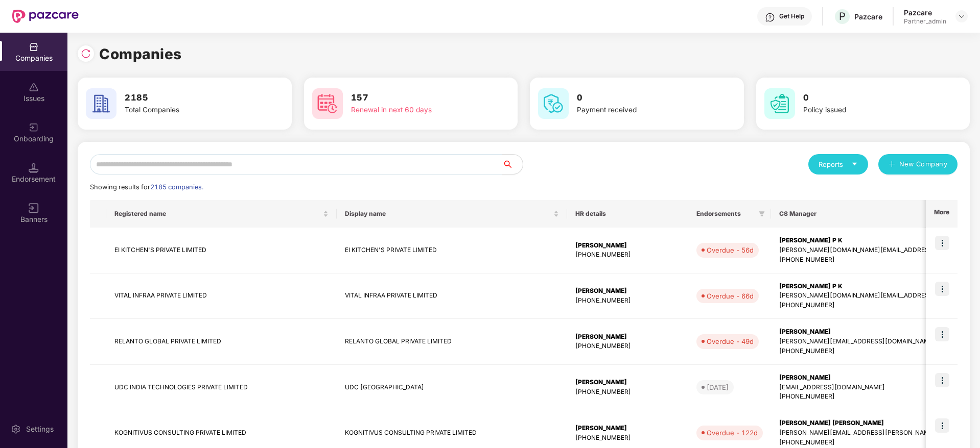  Describe the element at coordinates (86, 54) in the screenshot. I see `img: svg+xml;base64,PHN2ZyBpZD0iUmVsb2FkLTMyeDMyIiB4bWxucz0iaHR0cDovL3d3dy53My5vcmcvMjAwMC9zdmciIHdpZH...` at that location.